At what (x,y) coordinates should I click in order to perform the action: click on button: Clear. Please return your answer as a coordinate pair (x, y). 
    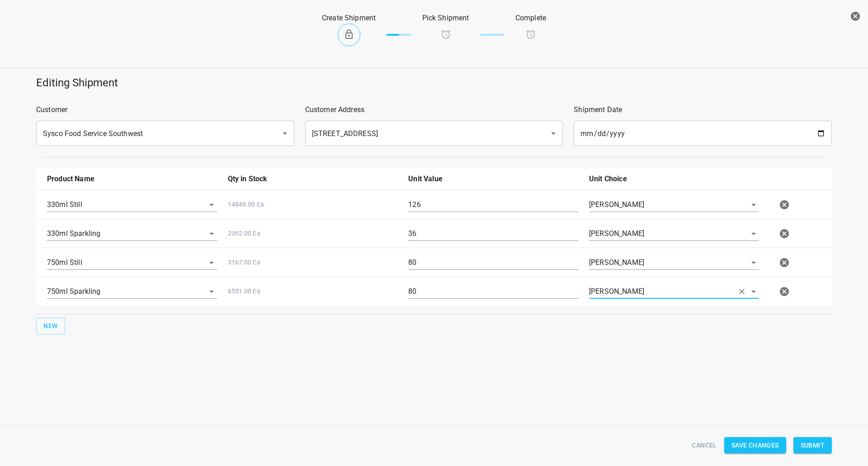
    Looking at the image, I should click on (742, 291).